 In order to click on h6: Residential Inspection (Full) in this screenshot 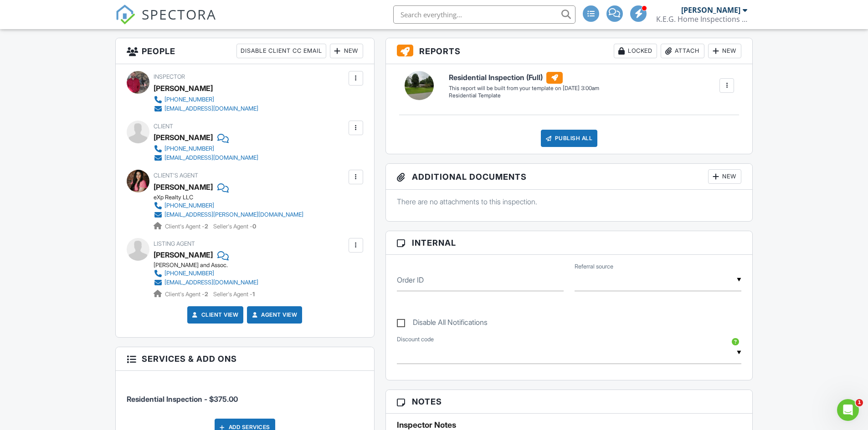, I will do `click(523, 78)`.